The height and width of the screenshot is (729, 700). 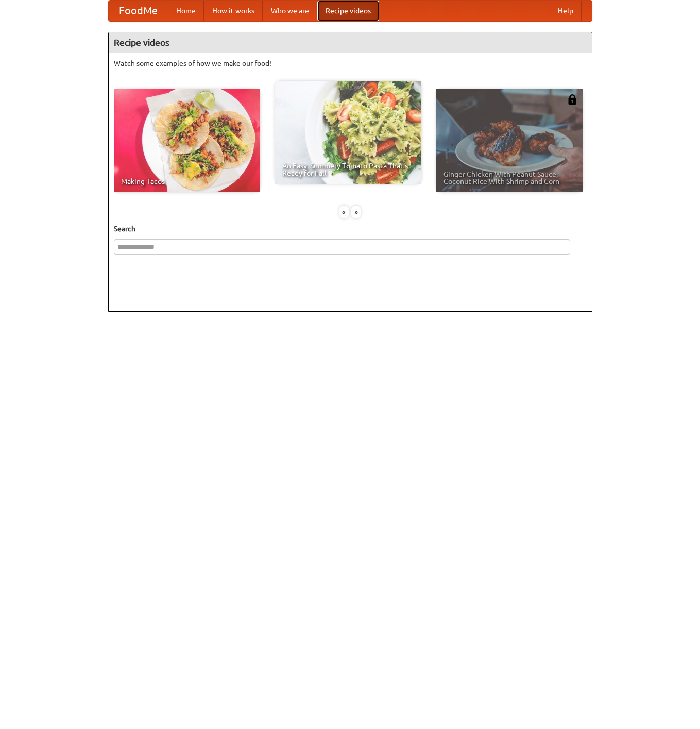 What do you see at coordinates (290, 11) in the screenshot?
I see `a: Who we are` at bounding box center [290, 11].